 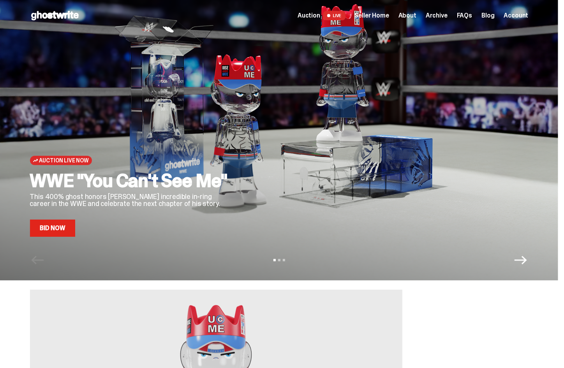 I want to click on button: View slide 1, so click(x=275, y=260).